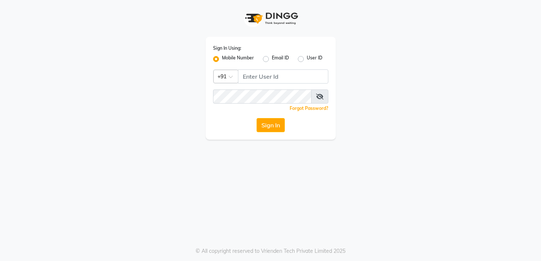 Image resolution: width=541 pixels, height=261 pixels. Describe the element at coordinates (309, 108) in the screenshot. I see `a: Forgot Password?` at that location.